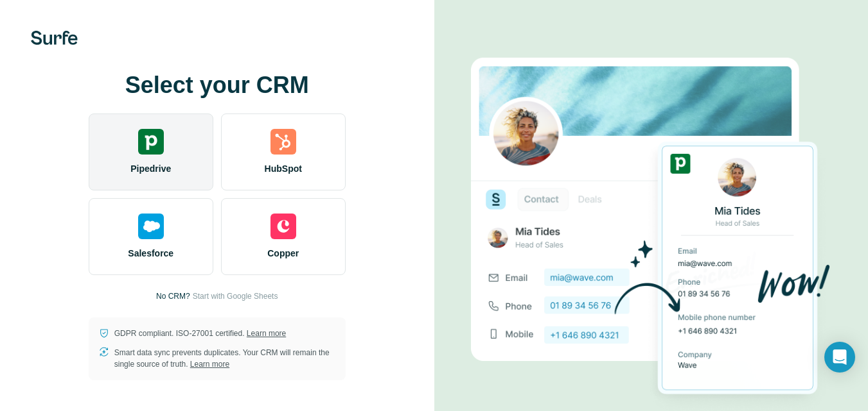 The height and width of the screenshot is (411, 868). Describe the element at coordinates (282, 254) in the screenshot. I see `span: Copper` at that location.